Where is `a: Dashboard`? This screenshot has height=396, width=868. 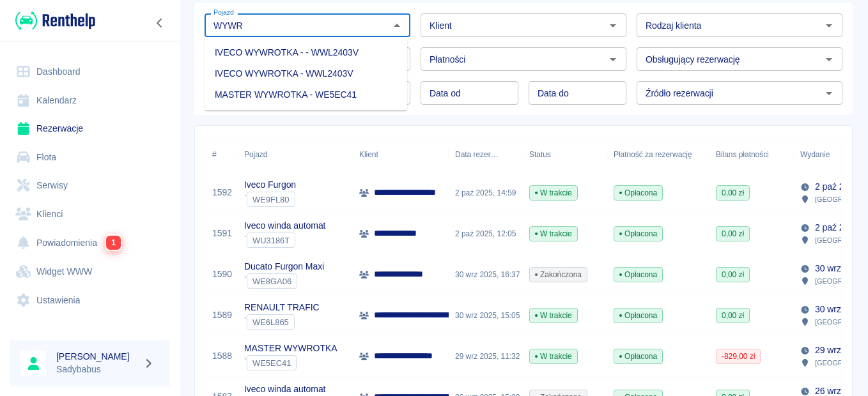
a: Dashboard is located at coordinates (90, 71).